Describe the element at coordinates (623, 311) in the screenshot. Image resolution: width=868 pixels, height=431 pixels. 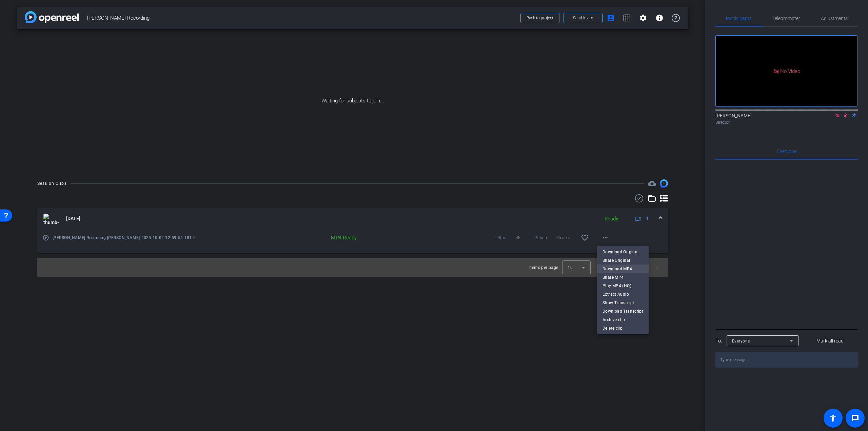
I see `span: Download Transcript` at that location.